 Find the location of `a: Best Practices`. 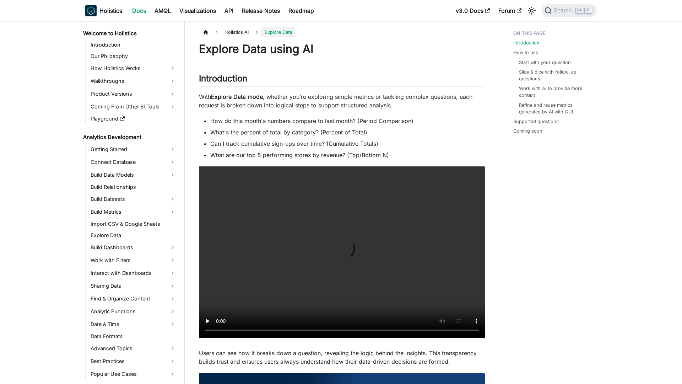

a: Best Practices is located at coordinates (133, 361).